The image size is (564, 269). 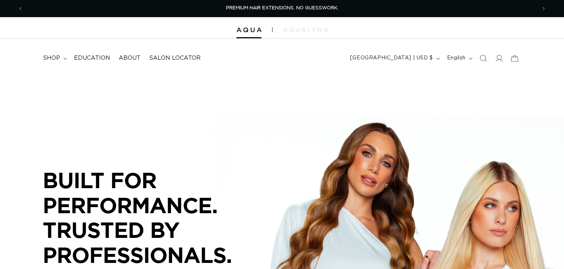 I want to click on span: English, so click(x=457, y=58).